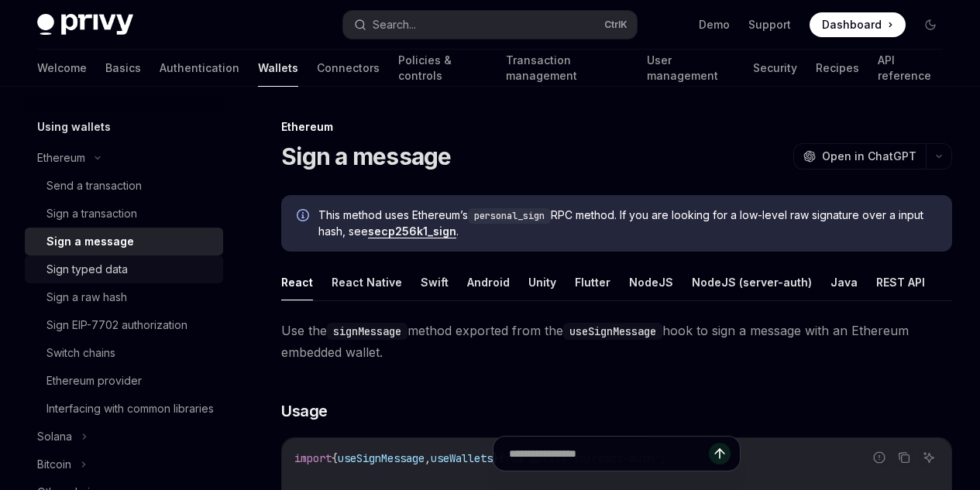  Describe the element at coordinates (94, 381) in the screenshot. I see `div: Ethereum provider` at that location.